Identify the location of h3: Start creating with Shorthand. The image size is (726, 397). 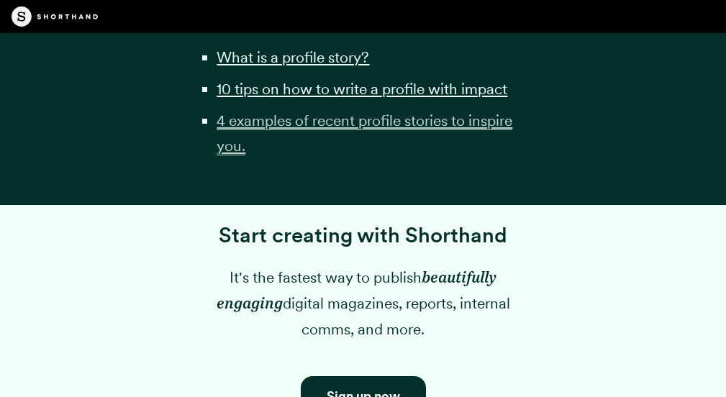
(363, 235).